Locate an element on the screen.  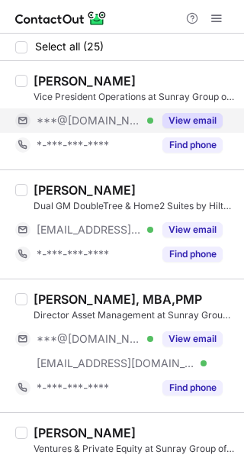
span: Select all (25) is located at coordinates (69, 47).